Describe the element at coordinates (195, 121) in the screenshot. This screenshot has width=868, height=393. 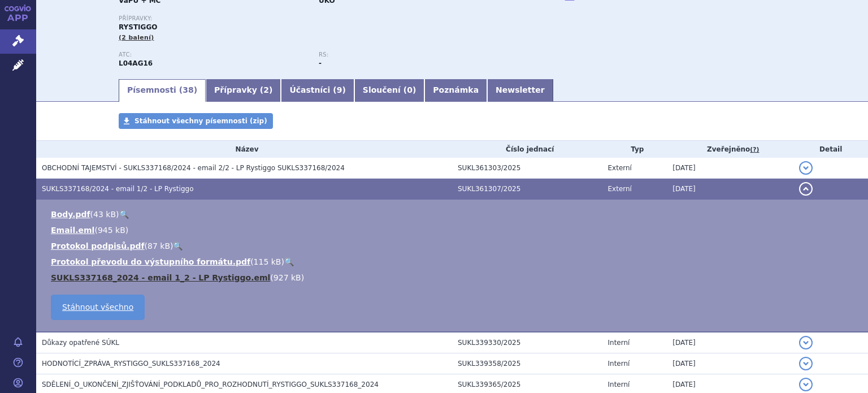
I see `a: Stáhnout všechny písemnosti (zip)` at that location.